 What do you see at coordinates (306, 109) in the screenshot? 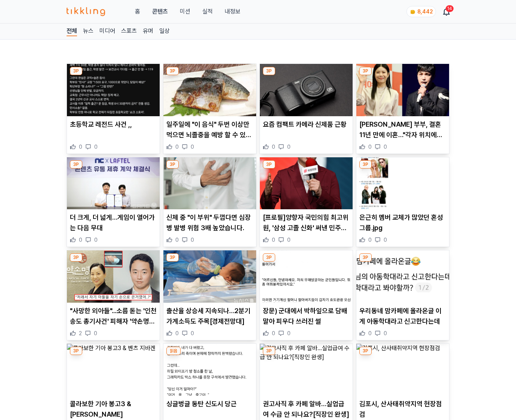
I see `div: 3P 요즘 컴팩트 카메라 신제품 근황 요즘 컴팩트 카메라 신제품 근황 0 0` at bounding box center [306, 109].